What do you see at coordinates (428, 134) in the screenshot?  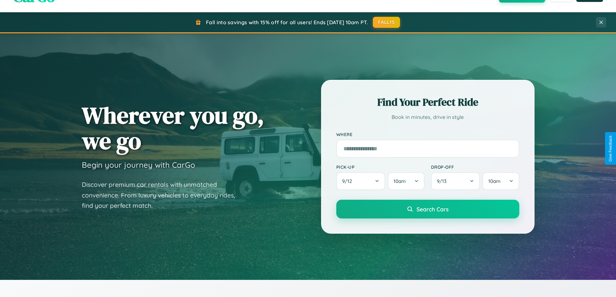 I see `label: Where` at bounding box center [428, 134].